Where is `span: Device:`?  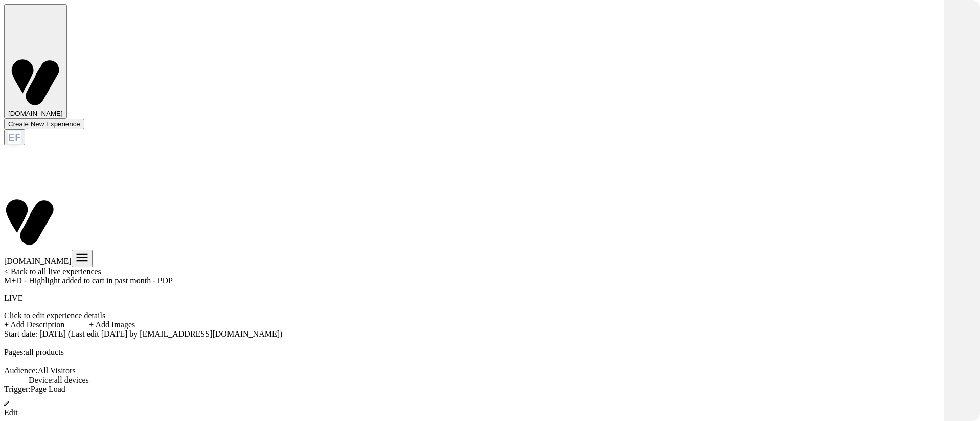
span: Device: is located at coordinates (59, 380).